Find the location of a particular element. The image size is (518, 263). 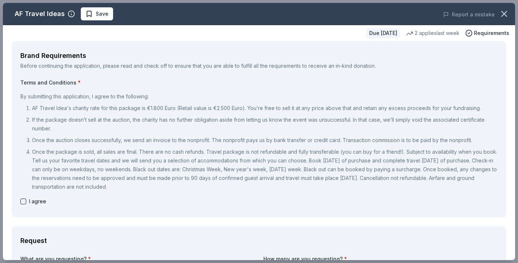

p: Once the package is sold, all sales are final. There are no cash refunds. Travel package is not r... is located at coordinates (265, 169).